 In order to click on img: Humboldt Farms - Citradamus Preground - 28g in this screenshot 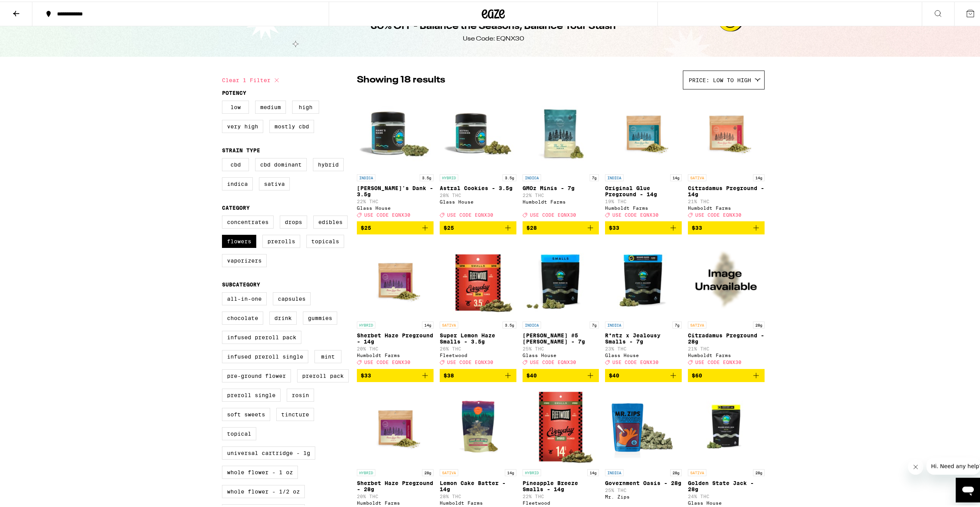, I will do `click(726, 278)`.